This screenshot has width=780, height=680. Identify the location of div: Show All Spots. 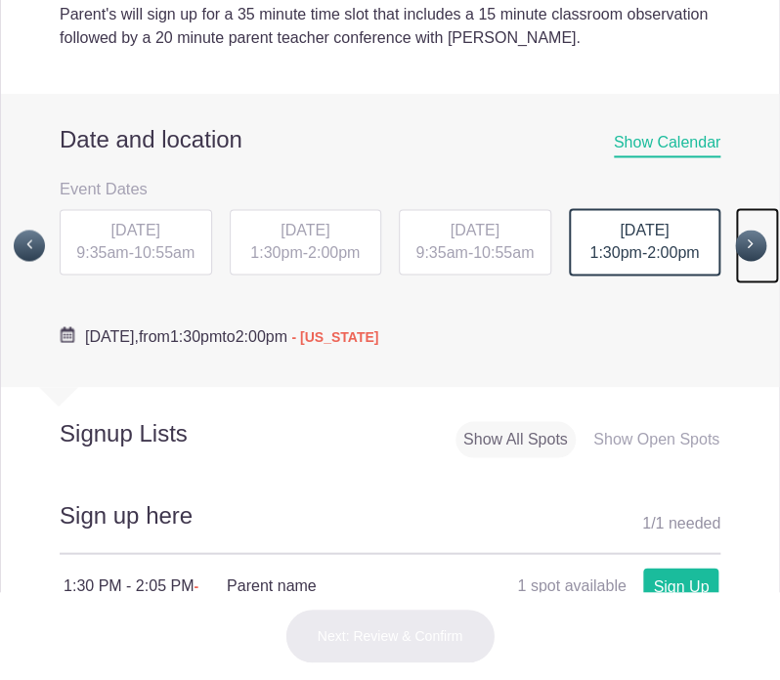
(515, 439).